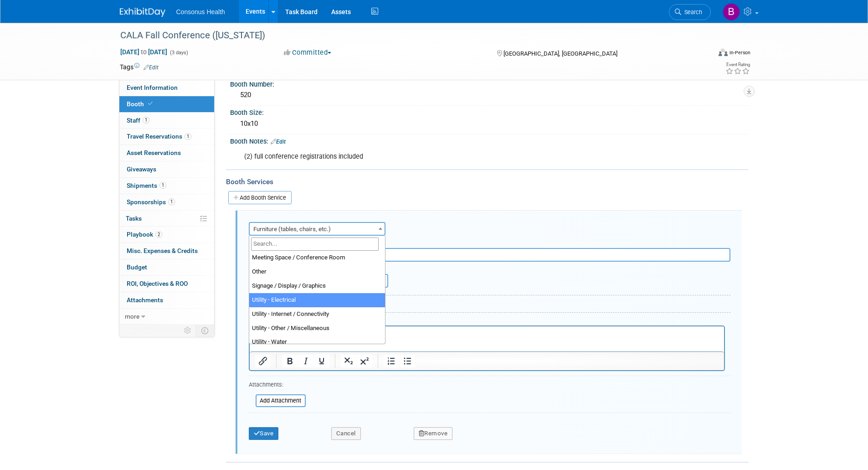  I want to click on a: Search, so click(690, 12).